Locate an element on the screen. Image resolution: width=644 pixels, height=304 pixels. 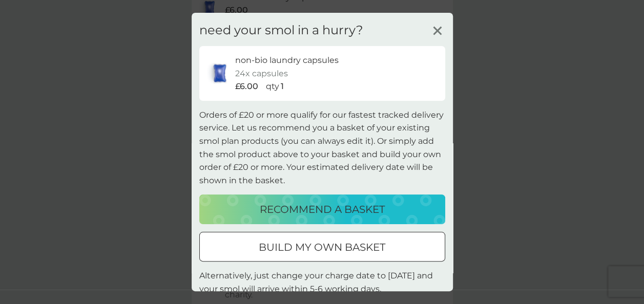
p: qty is located at coordinates (272, 86).